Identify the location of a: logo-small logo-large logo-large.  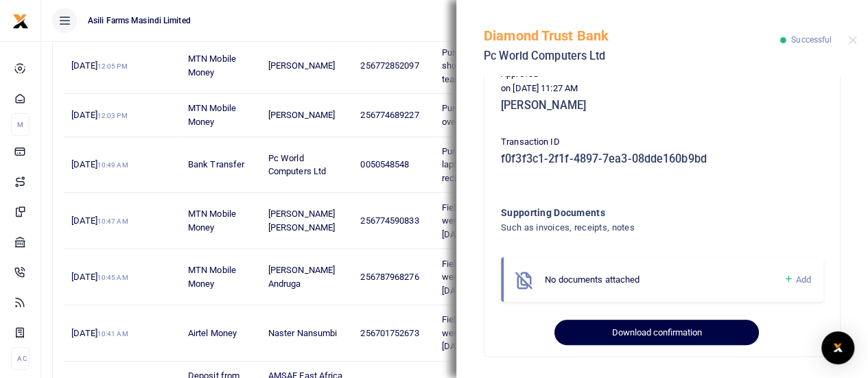
(21, 20).